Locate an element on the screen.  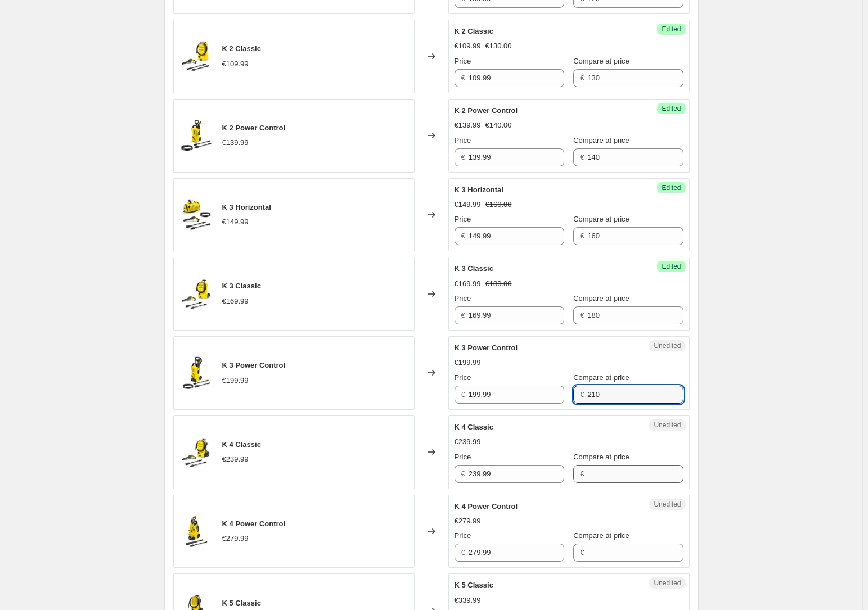
strike: €160.00 is located at coordinates (498, 205).